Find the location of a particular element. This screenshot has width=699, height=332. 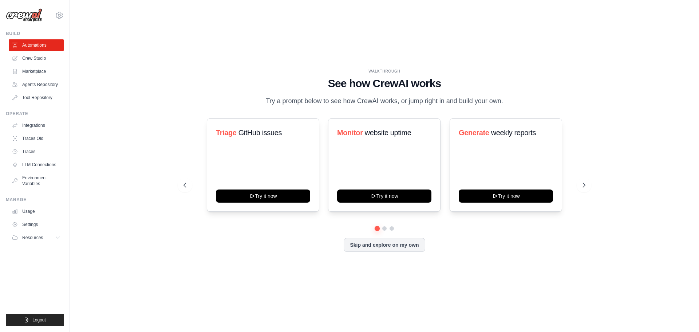

a: Settings is located at coordinates (36, 224).